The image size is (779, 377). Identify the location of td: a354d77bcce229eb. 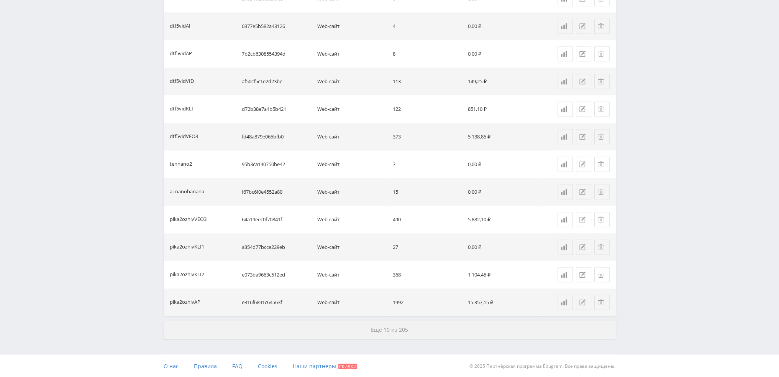
(276, 247).